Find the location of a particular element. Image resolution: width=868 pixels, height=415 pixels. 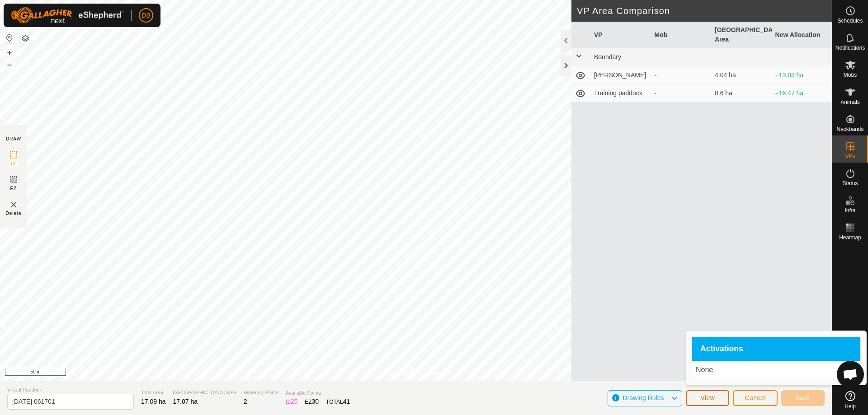

h2: VP Area Comparison is located at coordinates (704, 11).